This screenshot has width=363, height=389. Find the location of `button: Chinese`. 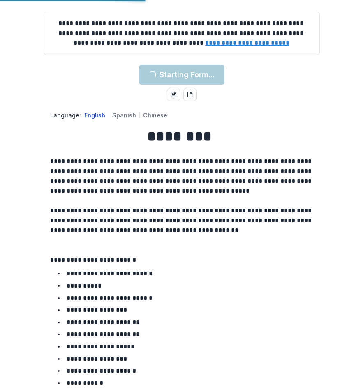

button: Chinese is located at coordinates (155, 115).